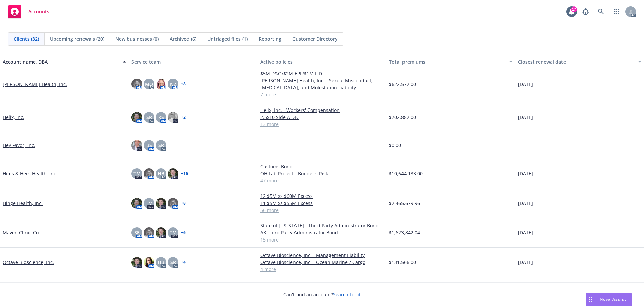  Describe the element at coordinates (609, 299) in the screenshot. I see `button: Nova Assist` at that location.